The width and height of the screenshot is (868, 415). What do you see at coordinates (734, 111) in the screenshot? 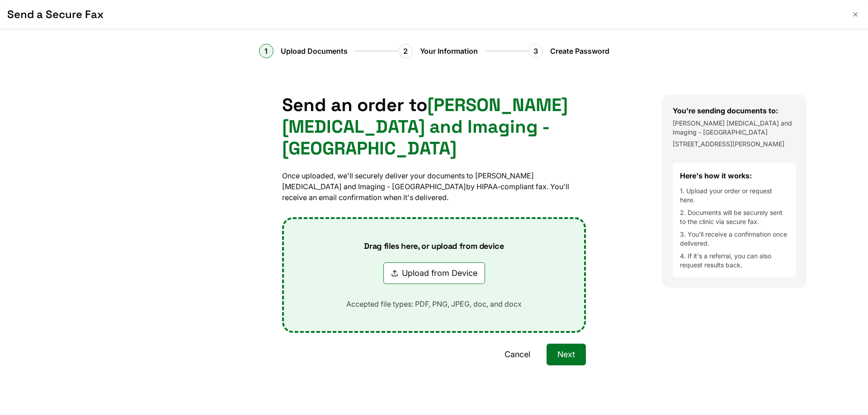
I see `h3: You're sending documents to:` at bounding box center [734, 111].